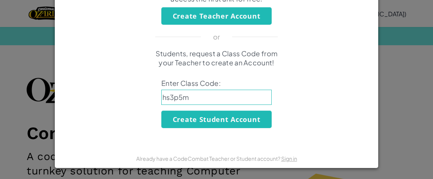  I want to click on p: Students, request a Class Code from your Teacher to create an Account!, so click(216, 58).